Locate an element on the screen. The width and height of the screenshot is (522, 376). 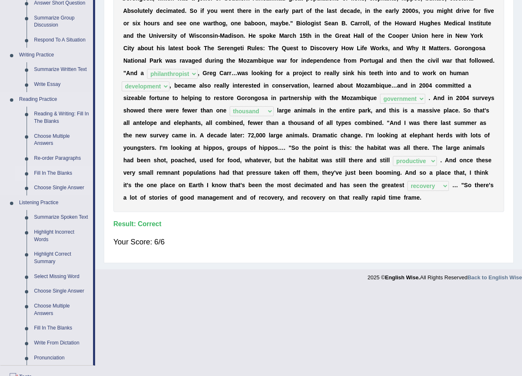
a: Select Missing Word is located at coordinates (61, 277).